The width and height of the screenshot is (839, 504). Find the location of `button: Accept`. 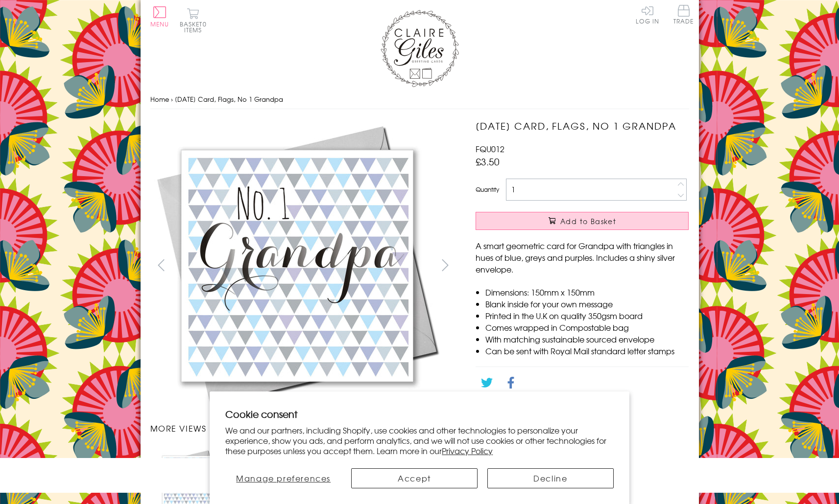

button: Accept is located at coordinates (414, 478).